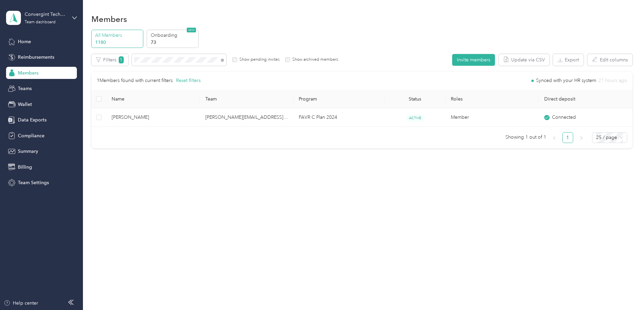 The image size is (644, 310). Describe the element at coordinates (28, 151) in the screenshot. I see `span: Summary` at that location.